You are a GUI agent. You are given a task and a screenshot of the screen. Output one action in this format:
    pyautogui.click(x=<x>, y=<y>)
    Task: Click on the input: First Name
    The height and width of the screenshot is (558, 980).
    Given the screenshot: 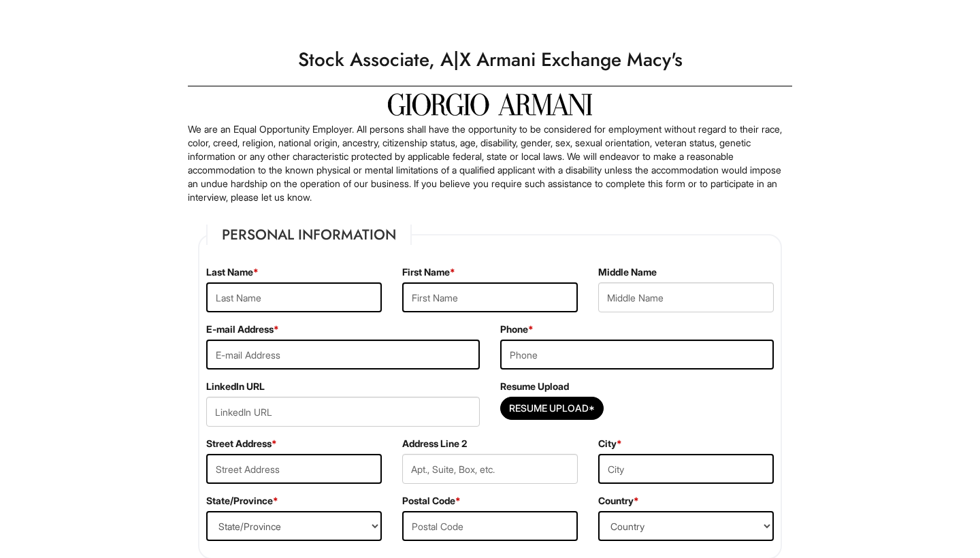 What is the action you would take?
    pyautogui.click(x=490, y=298)
    